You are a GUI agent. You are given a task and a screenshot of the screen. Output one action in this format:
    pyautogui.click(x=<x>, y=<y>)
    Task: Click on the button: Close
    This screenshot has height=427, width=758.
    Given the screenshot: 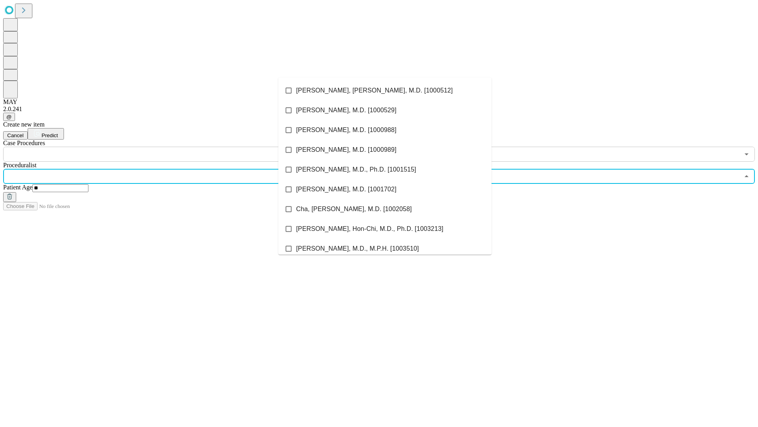 What is the action you would take?
    pyautogui.click(x=747, y=176)
    